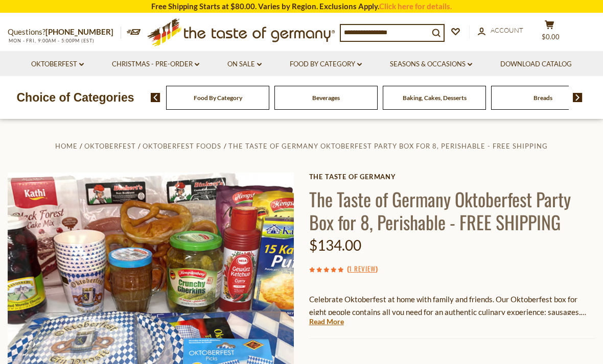 The width and height of the screenshot is (603, 364). What do you see at coordinates (501, 30) in the screenshot?
I see `a: Account` at bounding box center [501, 30].